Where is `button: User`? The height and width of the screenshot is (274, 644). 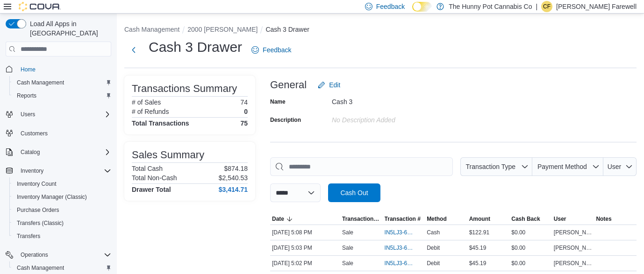
button: User is located at coordinates (620, 167).